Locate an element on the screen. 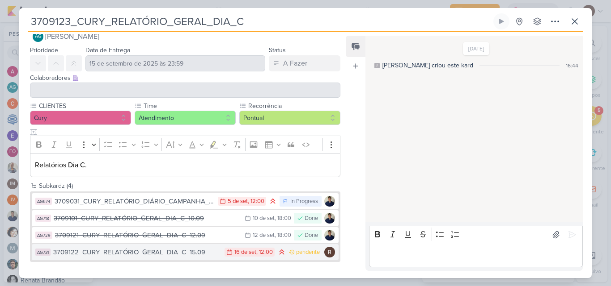 Image resolution: width=611 pixels, height=286 pixels. div: AG731 is located at coordinates (43, 253).